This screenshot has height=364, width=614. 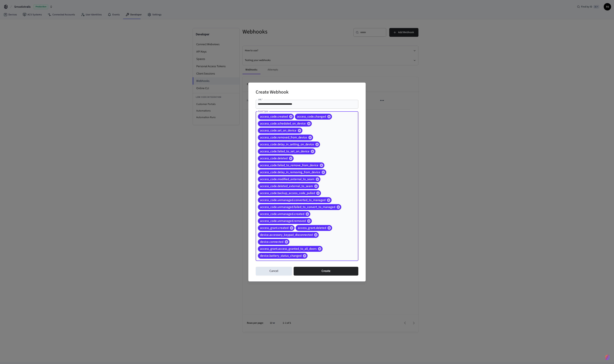 What do you see at coordinates (286, 186) in the screenshot?
I see `span: access_code.deleted_external_to_seam` at bounding box center [286, 186].